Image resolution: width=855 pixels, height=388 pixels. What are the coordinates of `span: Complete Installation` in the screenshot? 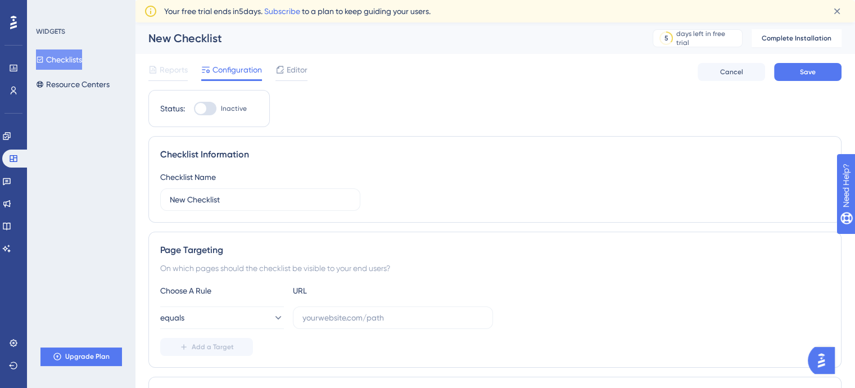 It's located at (797, 38).